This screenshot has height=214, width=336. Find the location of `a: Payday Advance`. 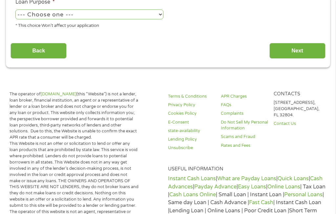

a: Payday Advance is located at coordinates (215, 187).